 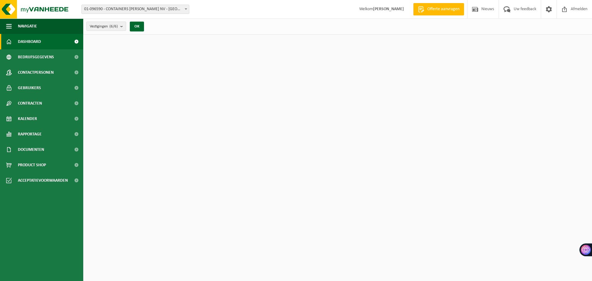 I want to click on span: Dashboard, so click(x=29, y=42).